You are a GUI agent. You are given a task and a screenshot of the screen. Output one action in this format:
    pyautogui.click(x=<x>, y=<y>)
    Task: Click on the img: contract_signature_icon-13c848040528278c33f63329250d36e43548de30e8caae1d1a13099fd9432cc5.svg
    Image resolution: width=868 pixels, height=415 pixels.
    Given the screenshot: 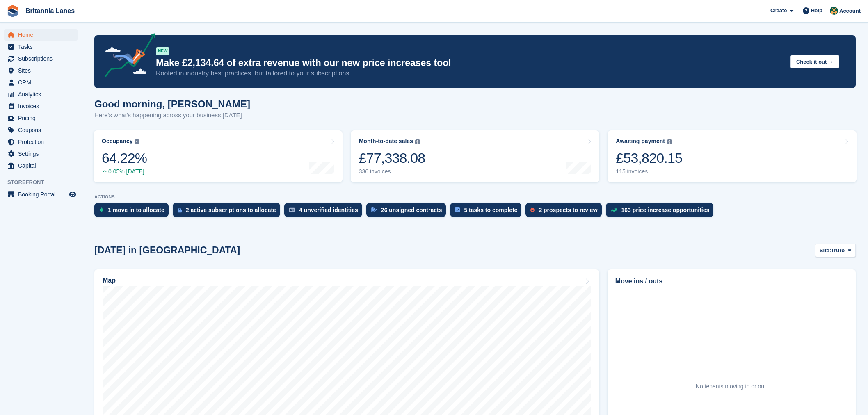 What is the action you would take?
    pyautogui.click(x=374, y=210)
    